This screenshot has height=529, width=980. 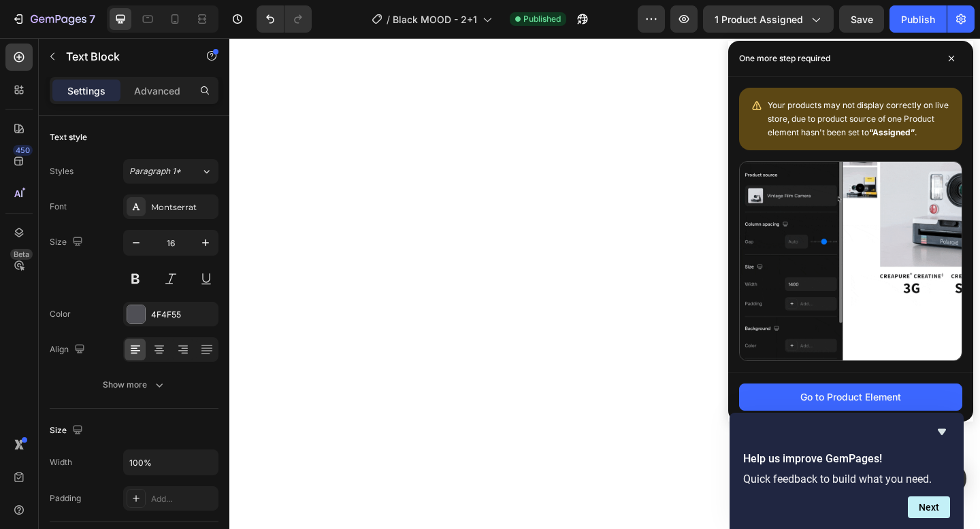 I want to click on button: Show more, so click(x=134, y=385).